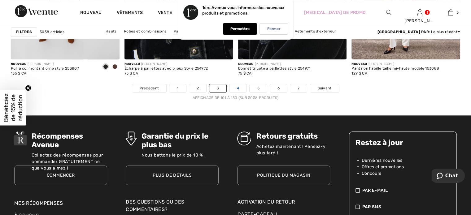  I want to click on img: Mes informations, so click(420, 12).